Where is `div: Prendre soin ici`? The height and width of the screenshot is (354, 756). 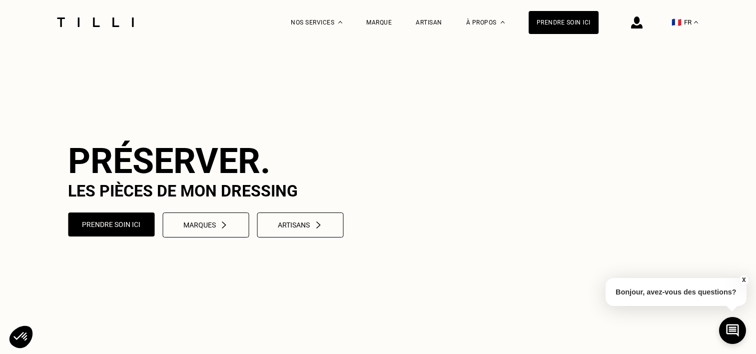
div: Prendre soin ici is located at coordinates (563, 22).